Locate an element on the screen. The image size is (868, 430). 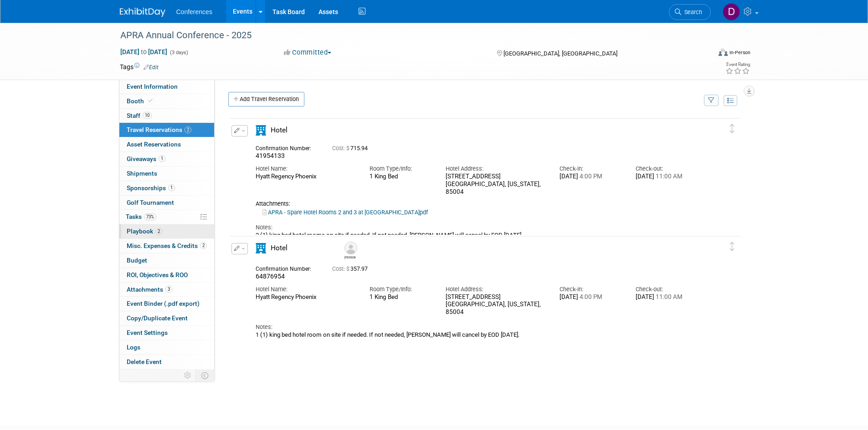
a: Sponsorships1 is located at coordinates (167, 188).